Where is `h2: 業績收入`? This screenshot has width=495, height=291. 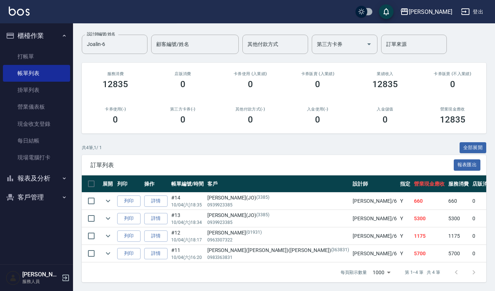
h2: 業績收入 is located at coordinates (385, 74).